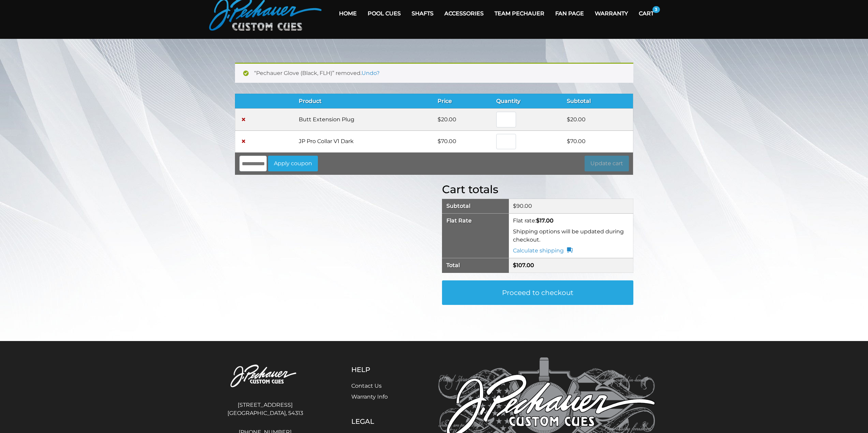 The height and width of the screenshot is (433, 868). What do you see at coordinates (348, 13) in the screenshot?
I see `a: Home` at bounding box center [348, 13].